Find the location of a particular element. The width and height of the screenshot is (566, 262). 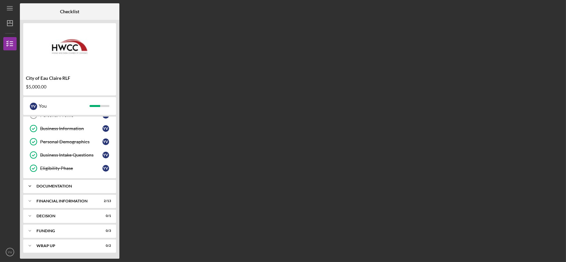

div: Wrap Up is located at coordinates (65, 246).